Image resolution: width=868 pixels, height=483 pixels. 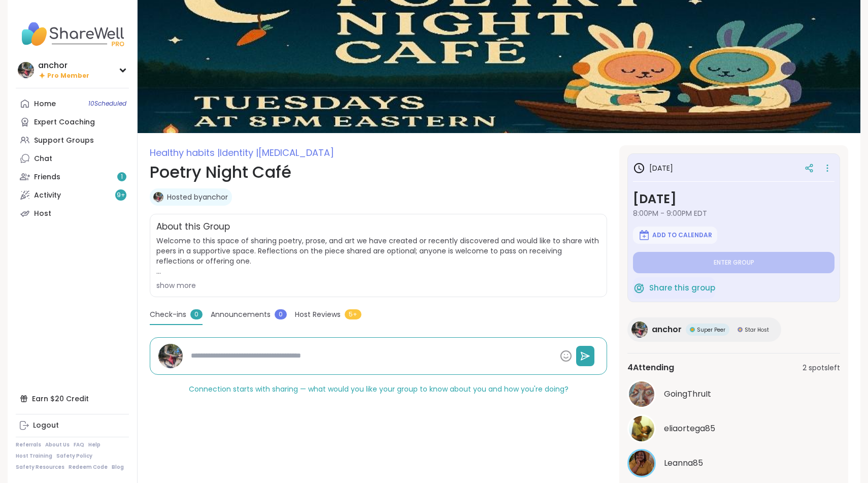 What do you see at coordinates (72, 34) in the screenshot?
I see `img: ShareWell Nav Logo` at bounding box center [72, 34].